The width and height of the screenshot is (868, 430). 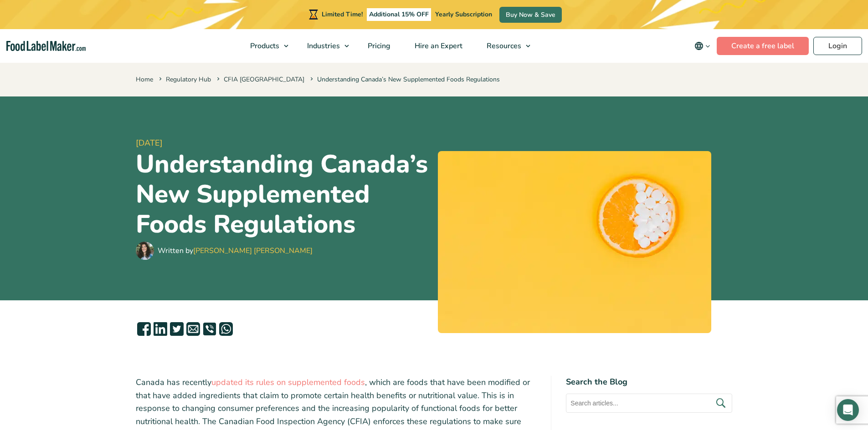 I want to click on a: Hire an Expert, so click(x=438, y=46).